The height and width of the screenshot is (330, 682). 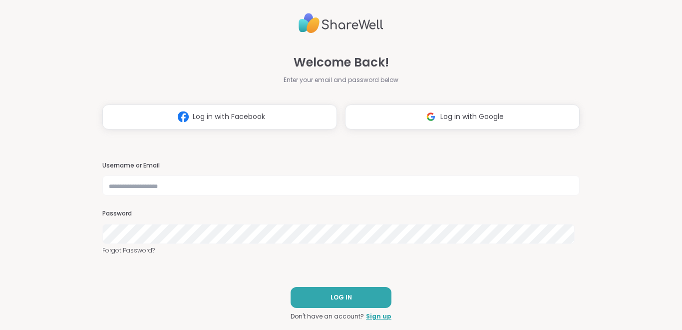 What do you see at coordinates (341, 165) in the screenshot?
I see `h3: Username or Email` at bounding box center [341, 165].